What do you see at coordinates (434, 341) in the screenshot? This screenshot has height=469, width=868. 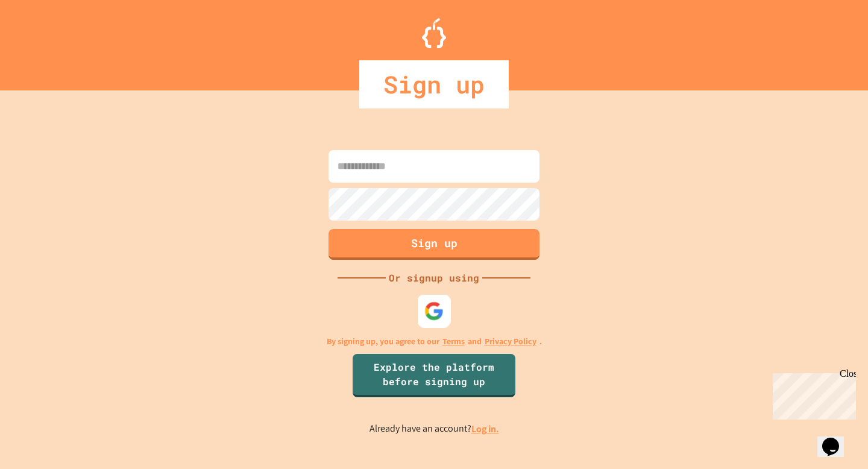 I see `p: By signing up, you agree to our and .` at bounding box center [434, 341].